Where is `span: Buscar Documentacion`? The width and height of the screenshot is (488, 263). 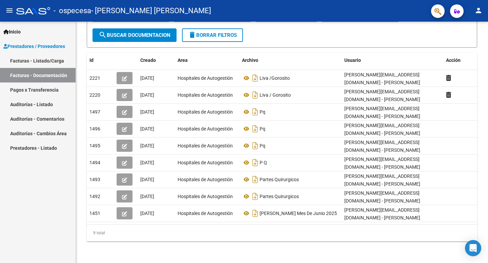
span: Buscar Documentacion is located at coordinates (134, 35).